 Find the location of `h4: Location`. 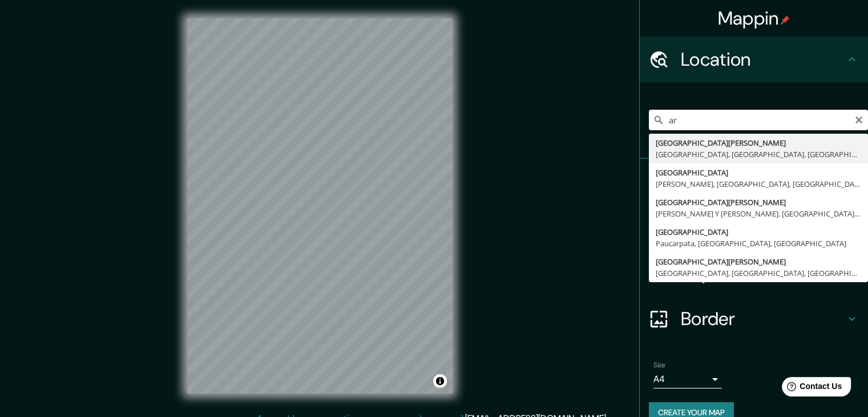

h4: Location is located at coordinates (763, 60).